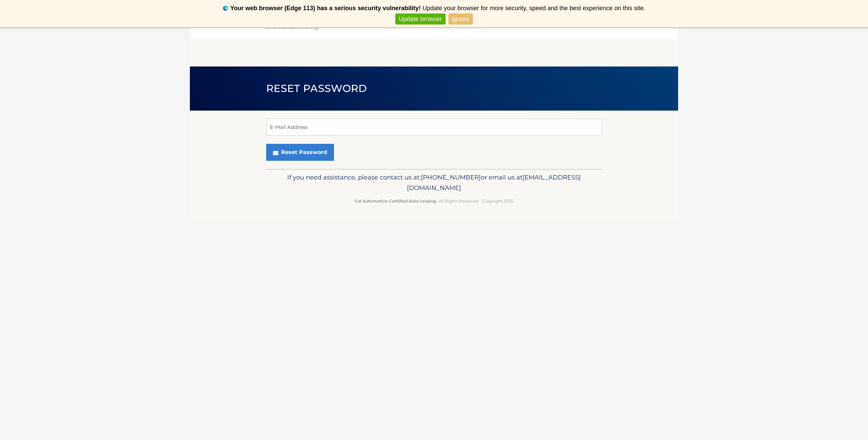  I want to click on p: If you need assistance, please contact us at: or email us at, so click(434, 183).